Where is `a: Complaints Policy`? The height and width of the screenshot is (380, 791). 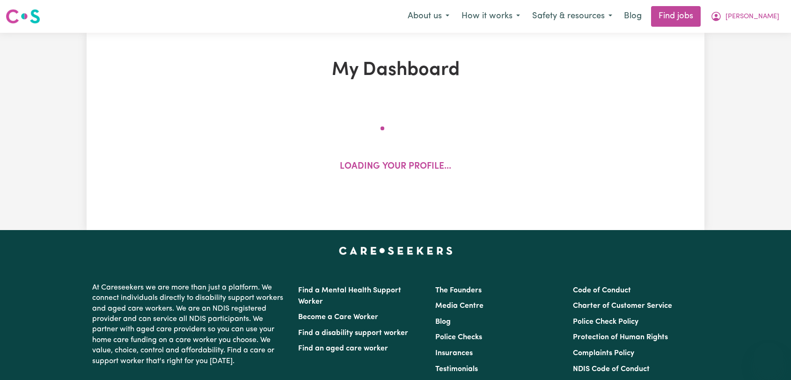 a: Complaints Policy is located at coordinates (604, 353).